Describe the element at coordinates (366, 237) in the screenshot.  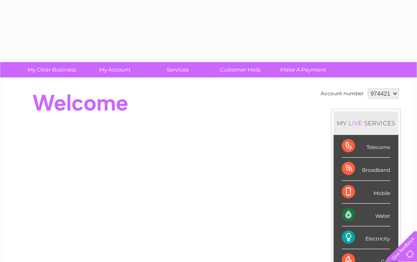
I see `div: Electricity` at that location.